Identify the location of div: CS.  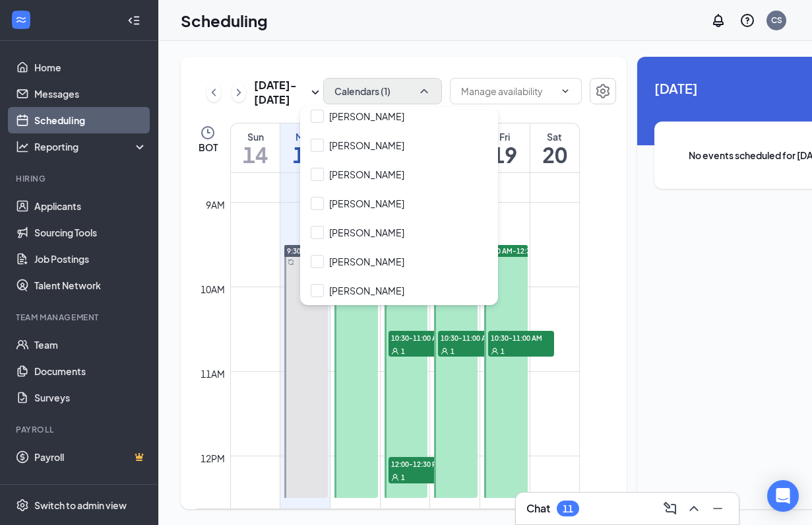
(776, 20).